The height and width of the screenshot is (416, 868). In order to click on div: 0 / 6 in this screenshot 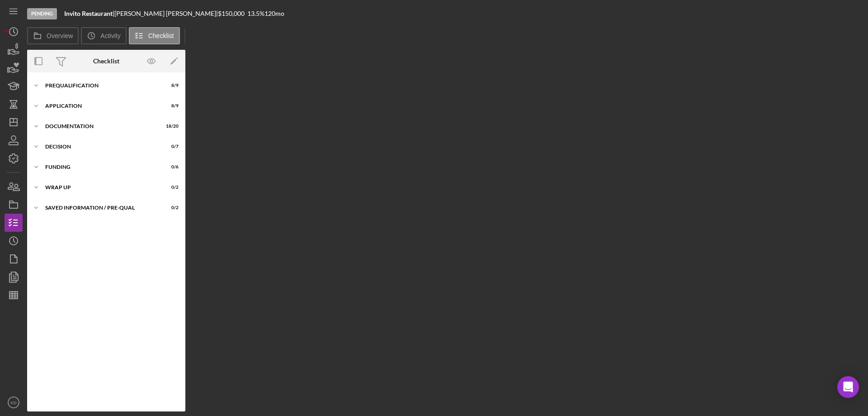, I will do `click(170, 167)`.